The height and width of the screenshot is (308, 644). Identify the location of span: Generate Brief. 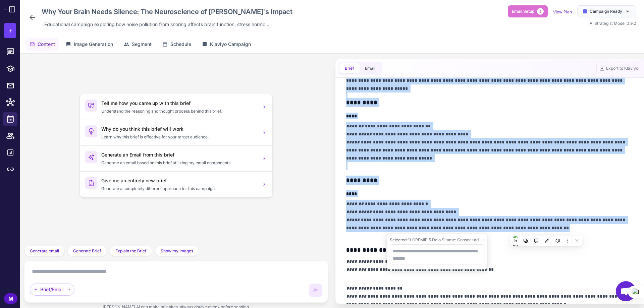
(87, 251).